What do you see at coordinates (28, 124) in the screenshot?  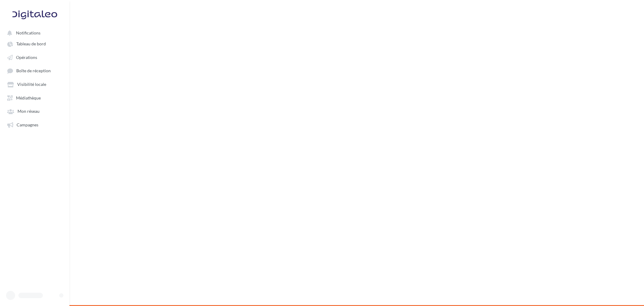 I see `span: Campagnes` at bounding box center [28, 124].